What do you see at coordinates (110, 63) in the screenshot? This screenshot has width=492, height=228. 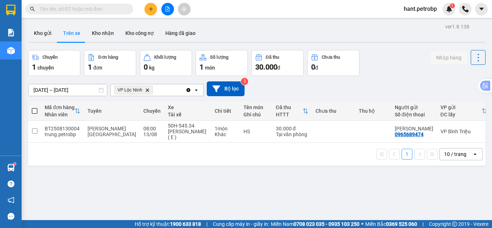 I see `button: Đơn hàng1đơn` at bounding box center [110, 63].